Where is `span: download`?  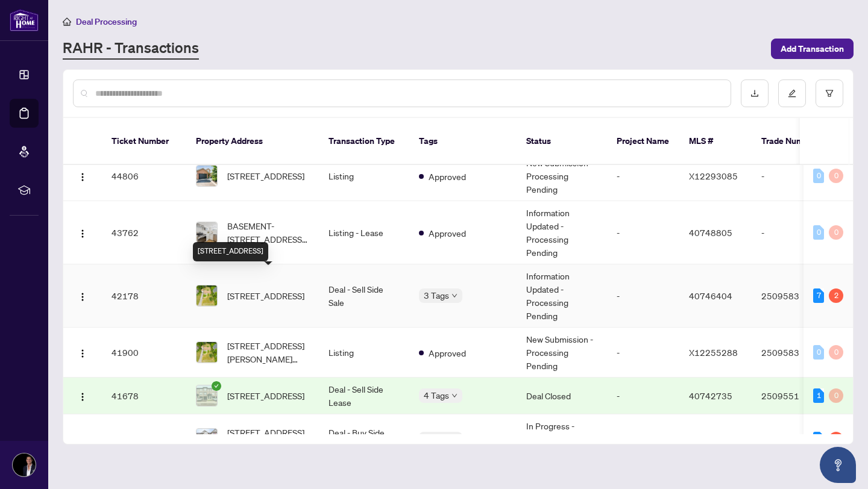
span: download is located at coordinates (754, 93).